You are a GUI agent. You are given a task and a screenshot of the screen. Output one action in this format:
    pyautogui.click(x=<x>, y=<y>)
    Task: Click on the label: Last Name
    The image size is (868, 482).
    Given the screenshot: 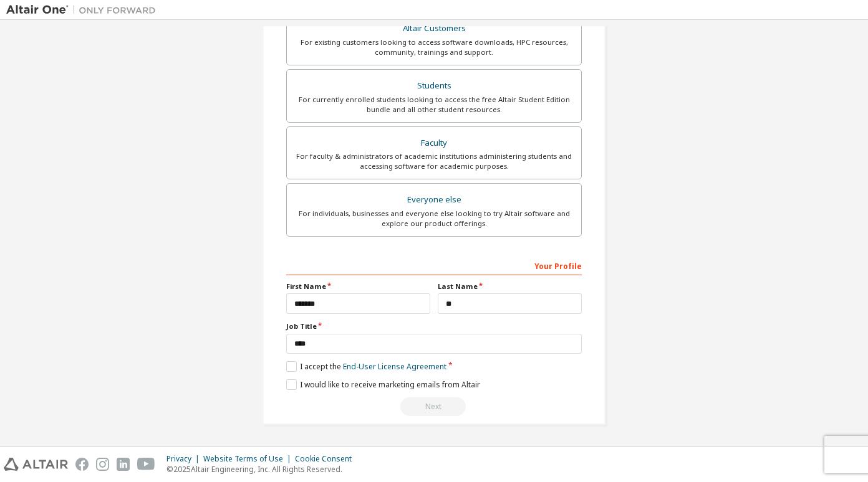 What is the action you would take?
    pyautogui.click(x=509, y=287)
    